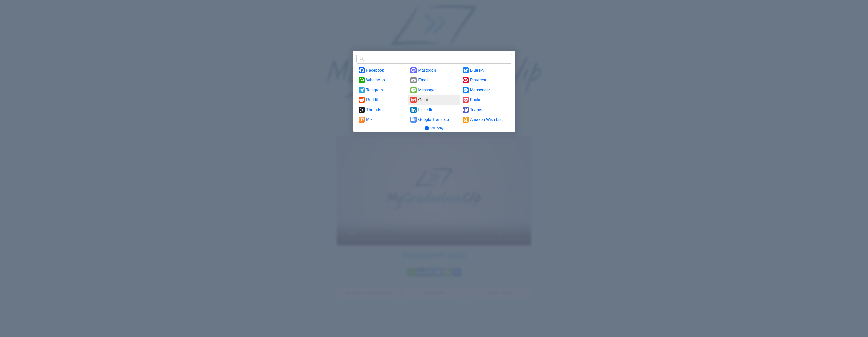 This screenshot has width=868, height=337. I want to click on a: Gmail, so click(434, 100).